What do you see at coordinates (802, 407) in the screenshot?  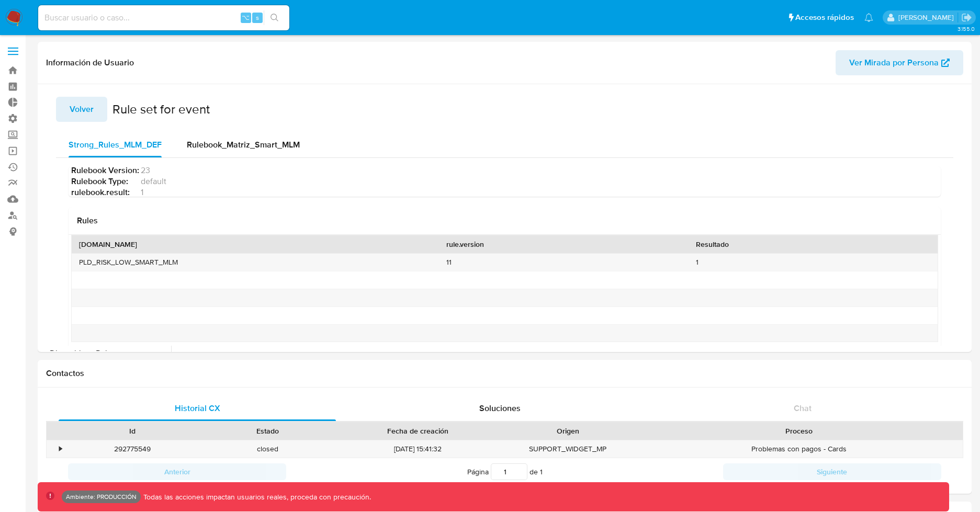 I see `span: Chat` at bounding box center [802, 407].